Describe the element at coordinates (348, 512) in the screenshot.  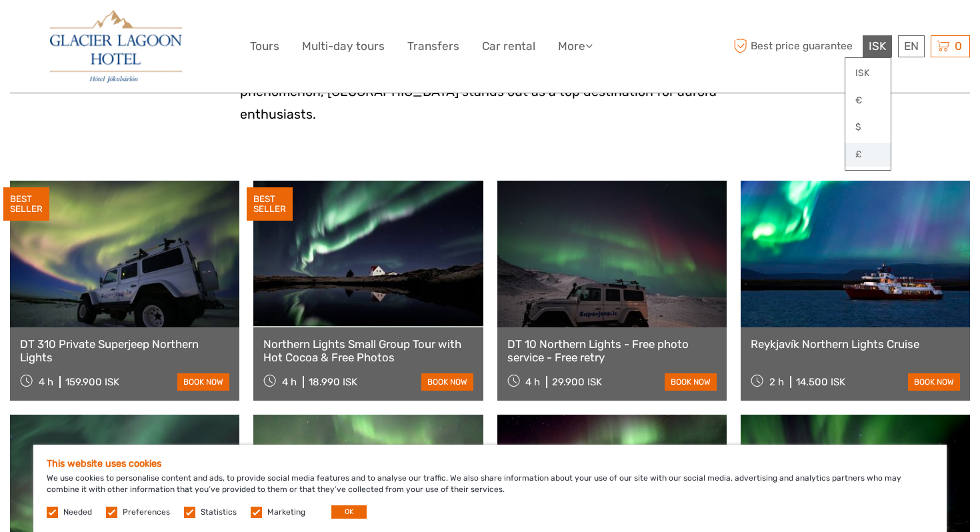
I see `button: OK` at that location.